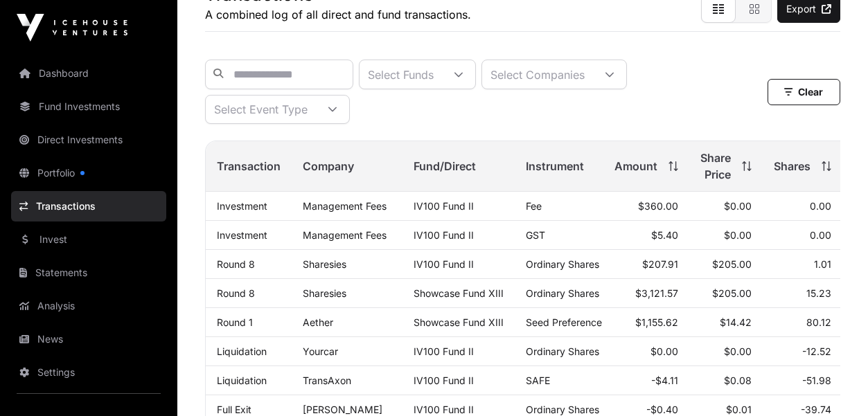 The width and height of the screenshot is (868, 416). What do you see at coordinates (646, 235) in the screenshot?
I see `td: $5.40` at bounding box center [646, 235].